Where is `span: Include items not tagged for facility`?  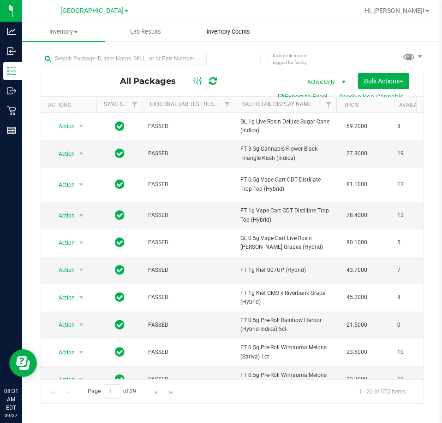
span: Include items not tagged for facility is located at coordinates (295, 59).